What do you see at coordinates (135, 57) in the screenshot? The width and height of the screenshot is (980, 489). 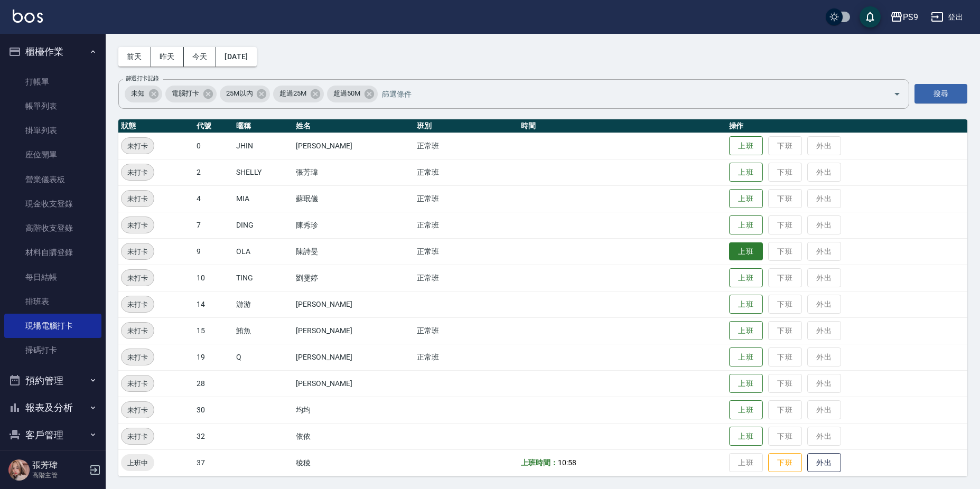 I see `button: 前天` at bounding box center [135, 57].